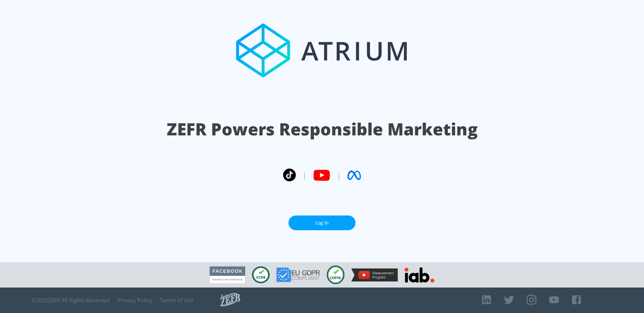 This screenshot has width=644, height=313. Describe the element at coordinates (298, 275) in the screenshot. I see `img: GDPR Compliant` at that location.